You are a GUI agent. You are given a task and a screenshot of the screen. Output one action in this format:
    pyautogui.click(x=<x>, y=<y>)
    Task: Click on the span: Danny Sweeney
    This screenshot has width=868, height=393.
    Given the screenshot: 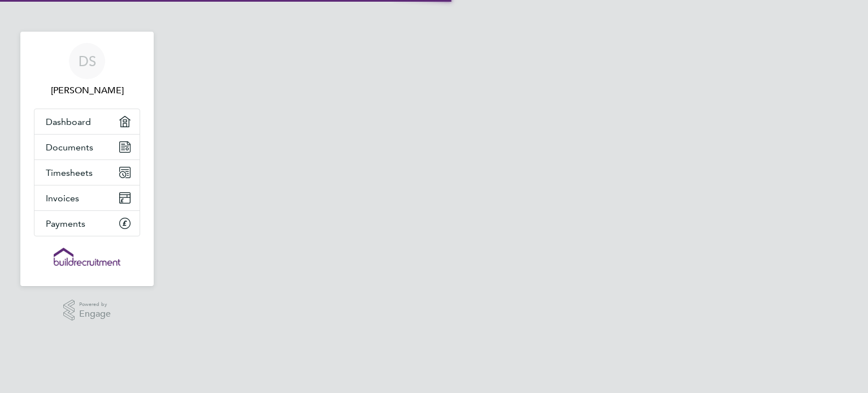 What is the action you would take?
    pyautogui.click(x=87, y=91)
    